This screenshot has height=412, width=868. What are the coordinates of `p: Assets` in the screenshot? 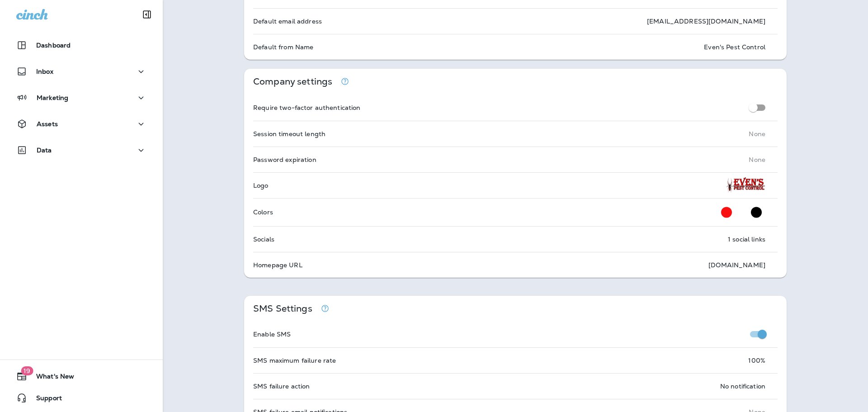 It's located at (47, 124).